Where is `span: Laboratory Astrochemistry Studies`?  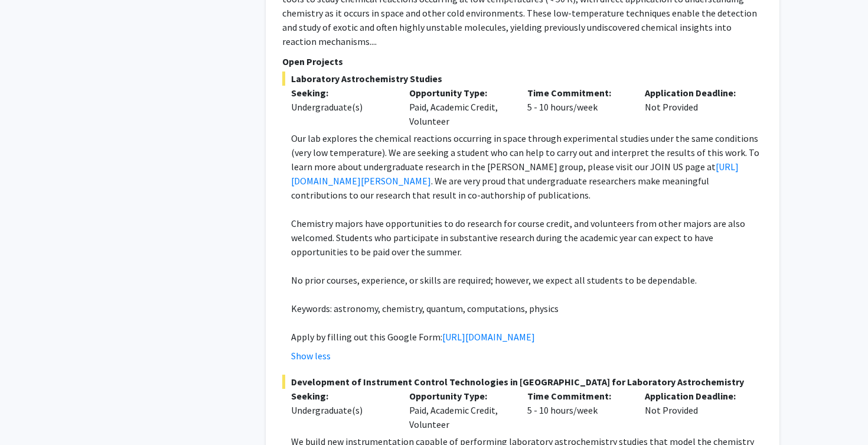 span: Laboratory Astrochemistry Studies is located at coordinates (522, 78).